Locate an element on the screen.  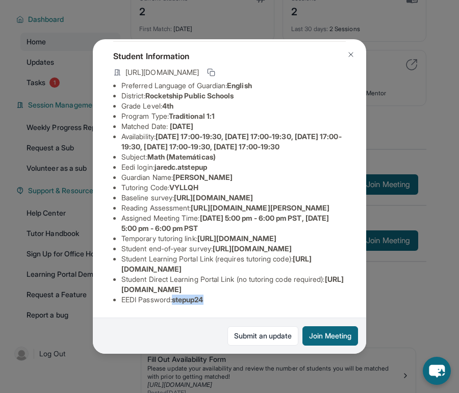
span: Math (Matemáticas) is located at coordinates (182, 157).